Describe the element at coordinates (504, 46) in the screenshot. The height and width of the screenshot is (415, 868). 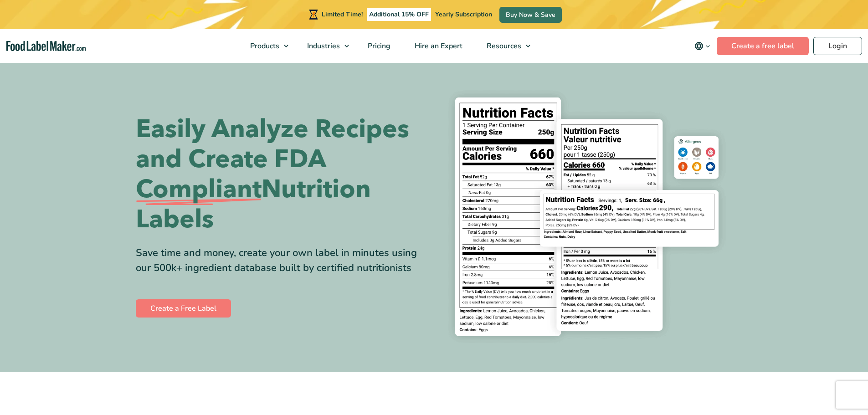
I see `a: Resources` at that location.